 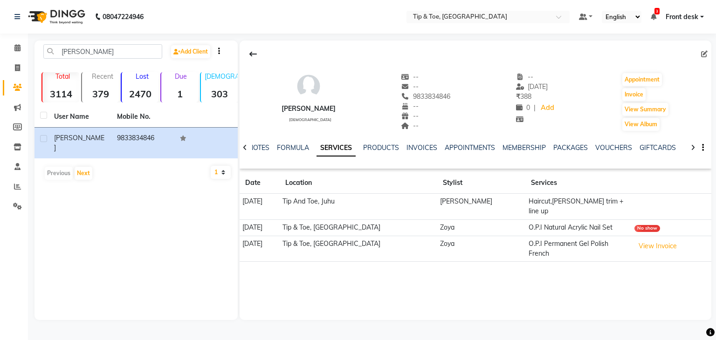 I want to click on div: No show, so click(x=647, y=228).